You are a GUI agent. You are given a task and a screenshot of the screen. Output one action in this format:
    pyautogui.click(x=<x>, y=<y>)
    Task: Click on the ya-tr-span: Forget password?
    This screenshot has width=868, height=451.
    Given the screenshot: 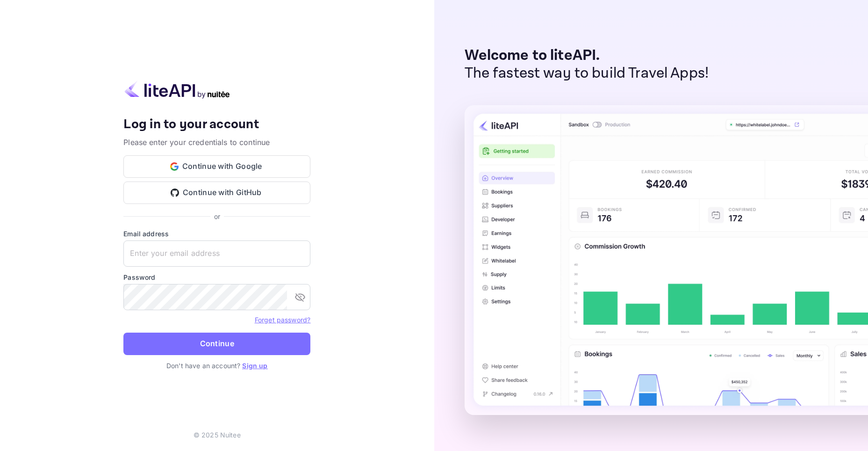 What is the action you would take?
    pyautogui.click(x=282, y=320)
    